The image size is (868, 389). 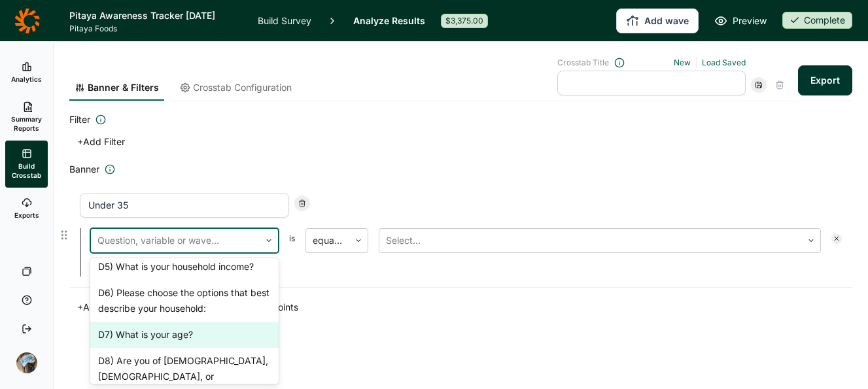 What do you see at coordinates (101, 142) in the screenshot?
I see `button: +Add Filter` at bounding box center [101, 142].